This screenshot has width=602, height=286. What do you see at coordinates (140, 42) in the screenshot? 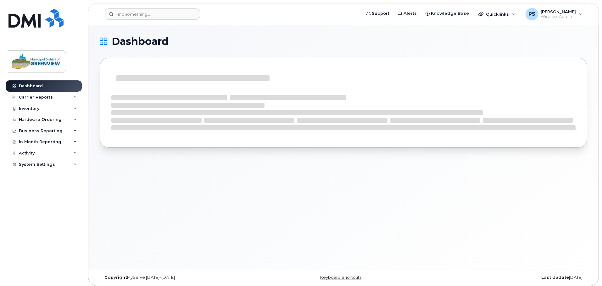
I see `span: Dashboard` at bounding box center [140, 42].